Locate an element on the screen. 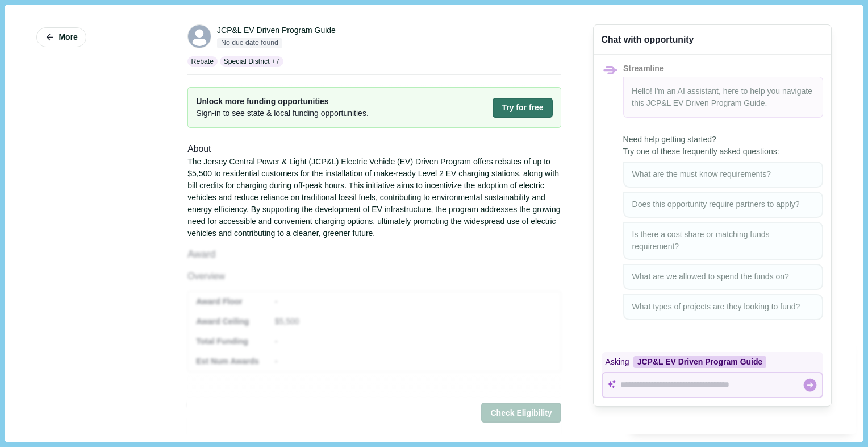 Image resolution: width=868 pixels, height=447 pixels. div: The Jersey Central Power & Light (JCP&L) Electric Vehicle (EV) Driven Program offers rebates of u... is located at coordinates (374, 197).